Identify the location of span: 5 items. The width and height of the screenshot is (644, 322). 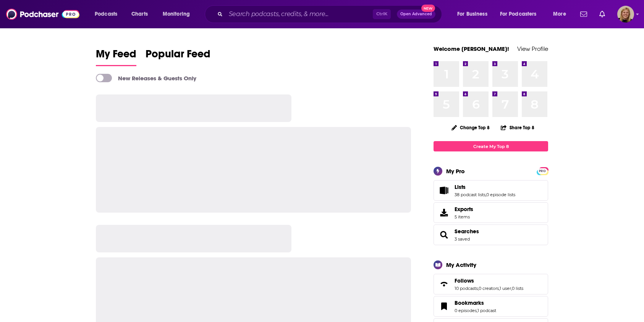
(464, 217).